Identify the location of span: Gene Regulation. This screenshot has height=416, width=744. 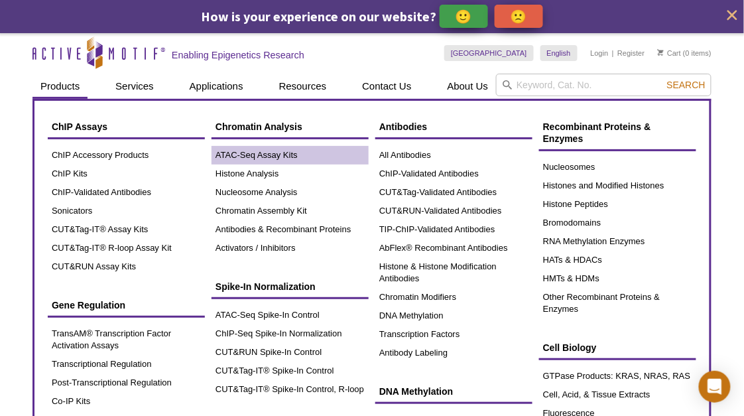
(88, 305).